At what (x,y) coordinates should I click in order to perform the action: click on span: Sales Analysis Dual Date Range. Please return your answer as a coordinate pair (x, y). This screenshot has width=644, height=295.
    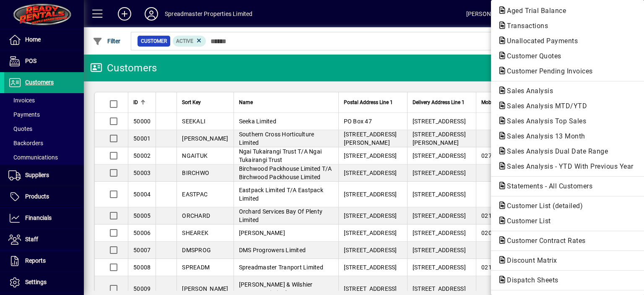
    Looking at the image, I should click on (554, 151).